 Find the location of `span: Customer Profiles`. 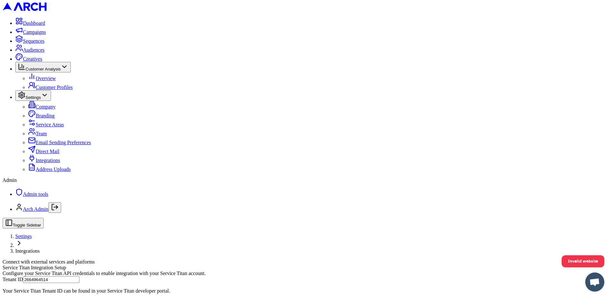

span: Customer Profiles is located at coordinates (54, 87).